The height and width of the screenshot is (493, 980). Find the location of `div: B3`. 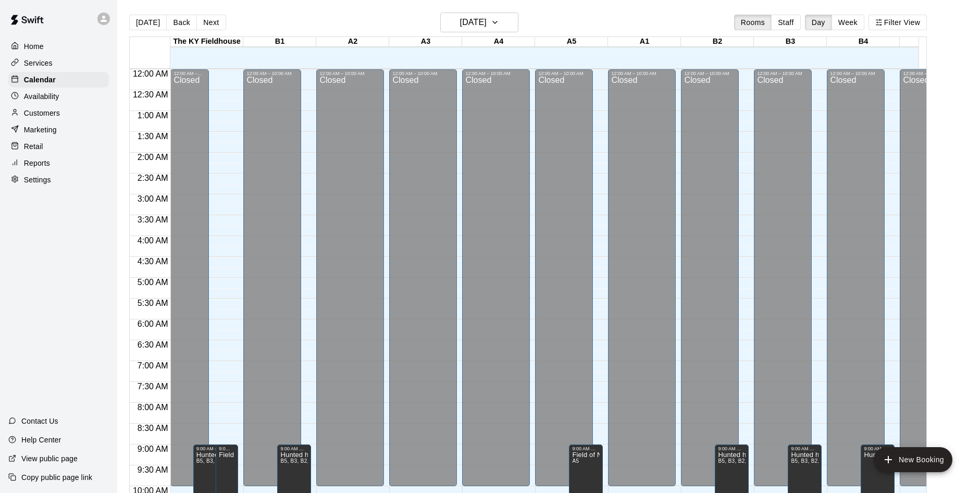

div: B3 is located at coordinates (790, 42).